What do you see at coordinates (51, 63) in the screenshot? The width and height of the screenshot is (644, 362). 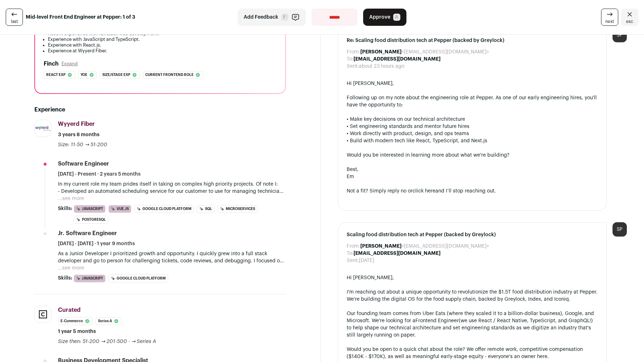 I see `h2: Finch` at bounding box center [51, 63].